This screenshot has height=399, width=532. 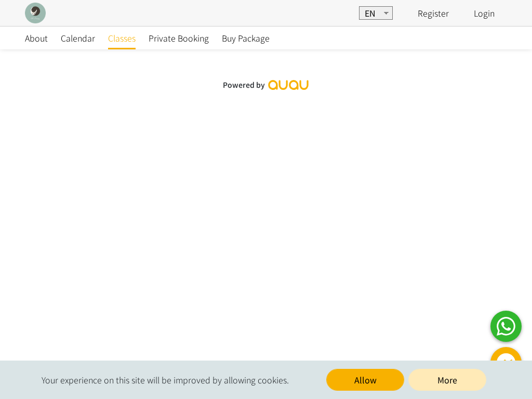 What do you see at coordinates (179, 38) in the screenshot?
I see `a: Private Booking` at bounding box center [179, 38].